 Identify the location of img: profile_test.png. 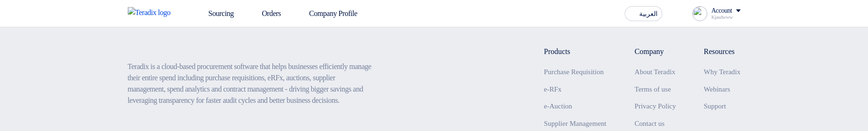
(700, 14).